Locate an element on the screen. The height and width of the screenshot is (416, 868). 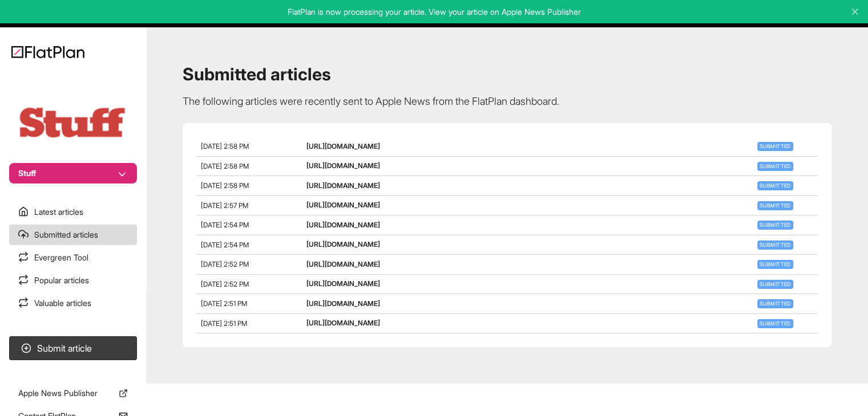
p: FlatPlan is now processing your article. View your article on Apple News Publisher is located at coordinates (434, 12).